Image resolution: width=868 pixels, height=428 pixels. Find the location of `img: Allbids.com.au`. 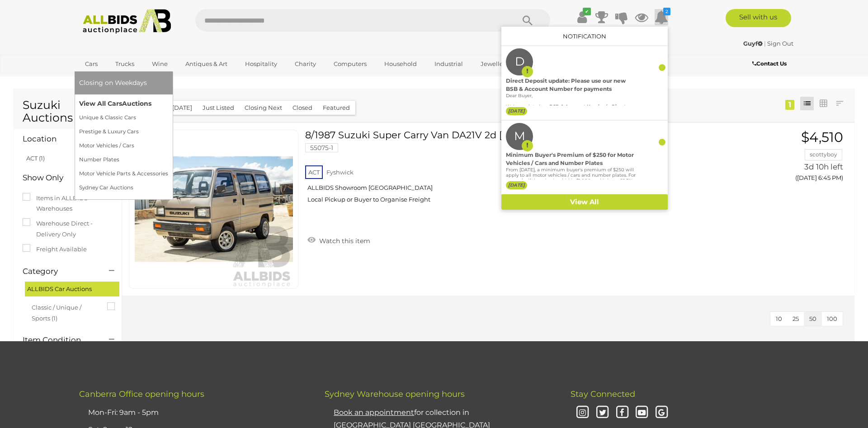

img: Allbids.com.au is located at coordinates (127, 21).